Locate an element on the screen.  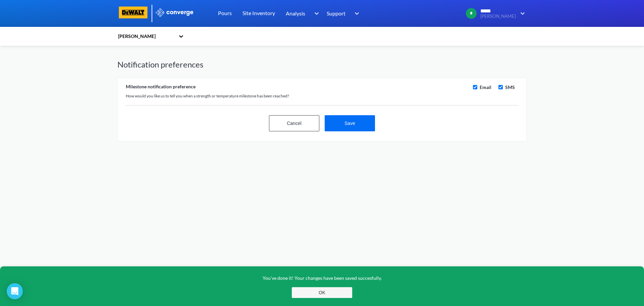
div: How would you like us to tell you when a strength or temperature milestone has been reached? is located at coordinates (298, 96).